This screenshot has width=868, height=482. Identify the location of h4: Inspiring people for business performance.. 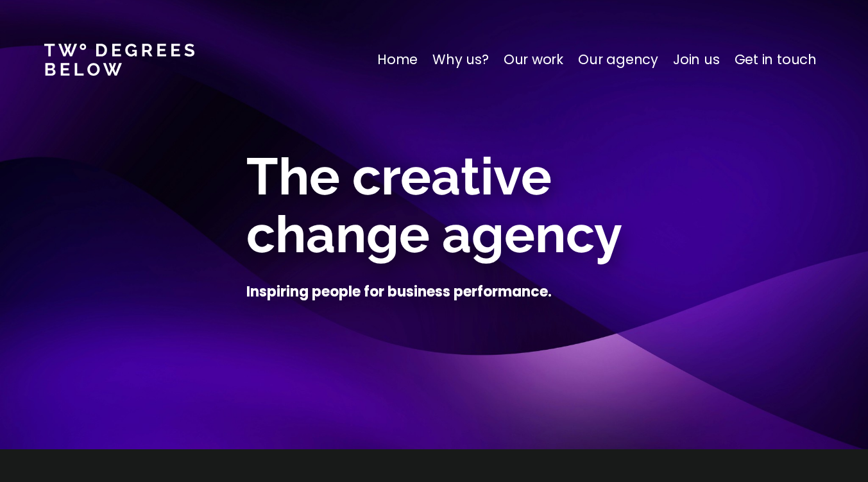
(399, 292).